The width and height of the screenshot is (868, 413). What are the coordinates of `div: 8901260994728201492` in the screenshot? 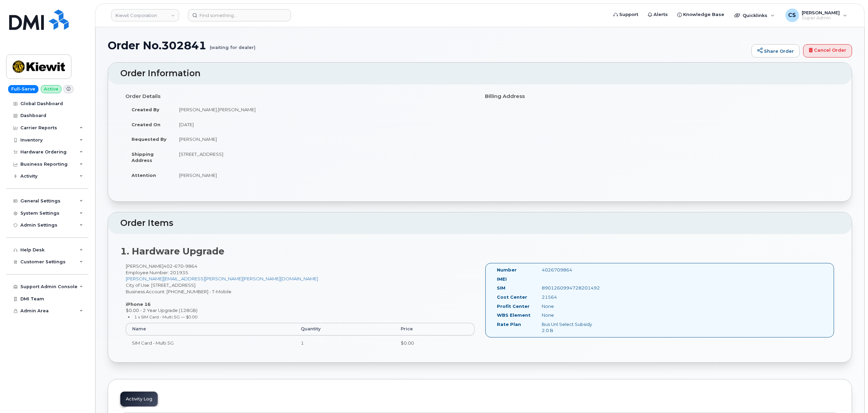 It's located at (568, 288).